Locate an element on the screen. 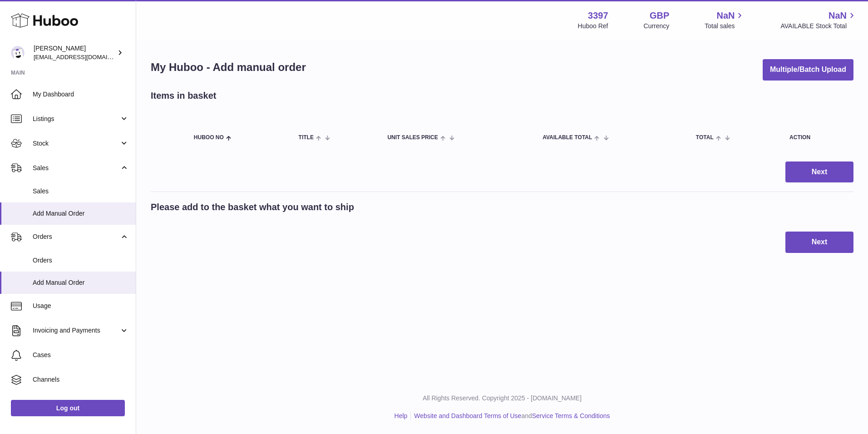 The height and width of the screenshot is (434, 868). span: Total is located at coordinates (705, 137).